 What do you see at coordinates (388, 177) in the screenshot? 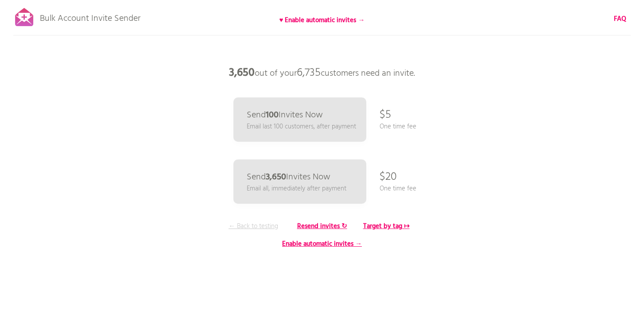
I see `p: $20` at bounding box center [388, 177].